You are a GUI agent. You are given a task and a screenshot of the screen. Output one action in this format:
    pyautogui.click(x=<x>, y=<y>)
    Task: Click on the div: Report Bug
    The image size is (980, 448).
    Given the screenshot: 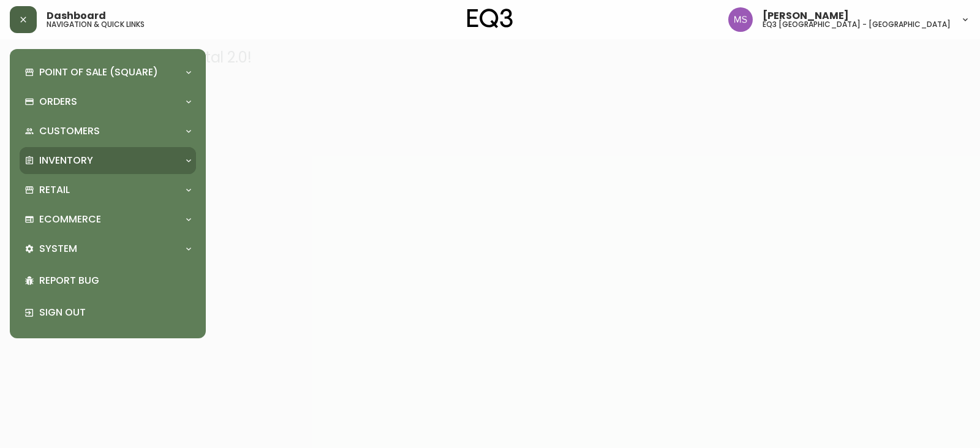 What is the action you would take?
    pyautogui.click(x=108, y=281)
    